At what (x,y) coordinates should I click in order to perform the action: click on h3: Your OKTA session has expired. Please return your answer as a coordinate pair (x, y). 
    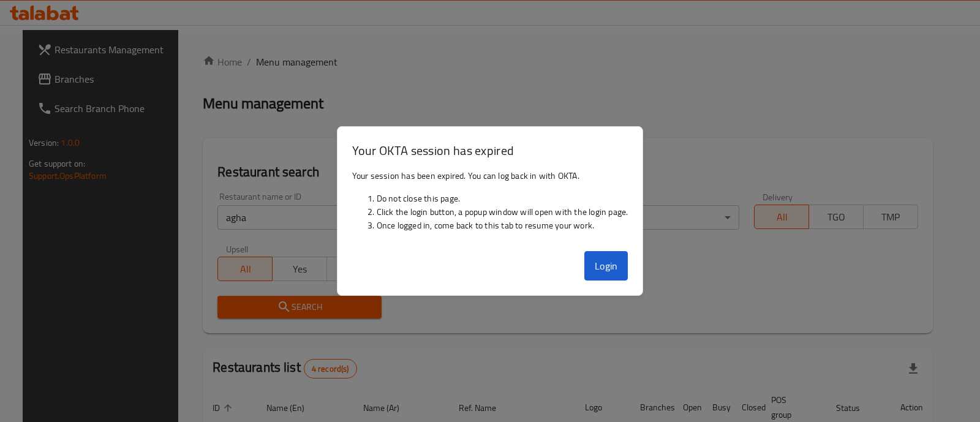
    Looking at the image, I should click on (490, 150).